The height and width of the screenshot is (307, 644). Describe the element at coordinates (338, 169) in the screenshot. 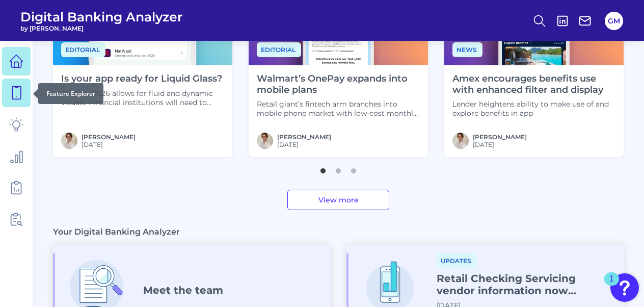

I see `button: 2` at that location.